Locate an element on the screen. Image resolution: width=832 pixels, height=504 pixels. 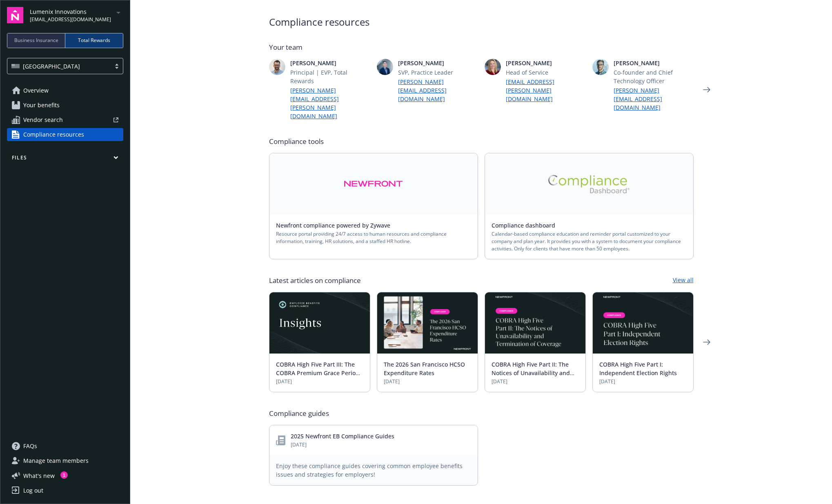
img: navigator-logo.svg is located at coordinates (15, 15).